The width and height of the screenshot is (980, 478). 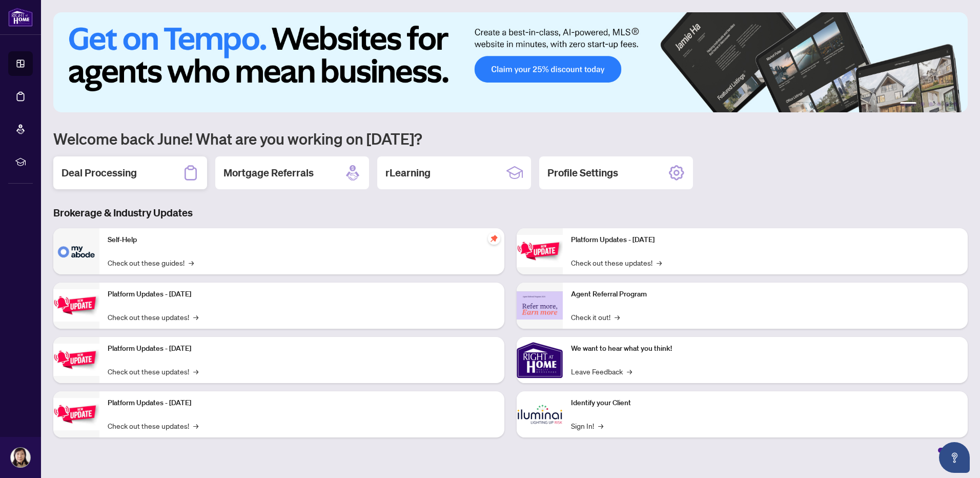 I want to click on a: Check out these guides!→, so click(x=151, y=262).